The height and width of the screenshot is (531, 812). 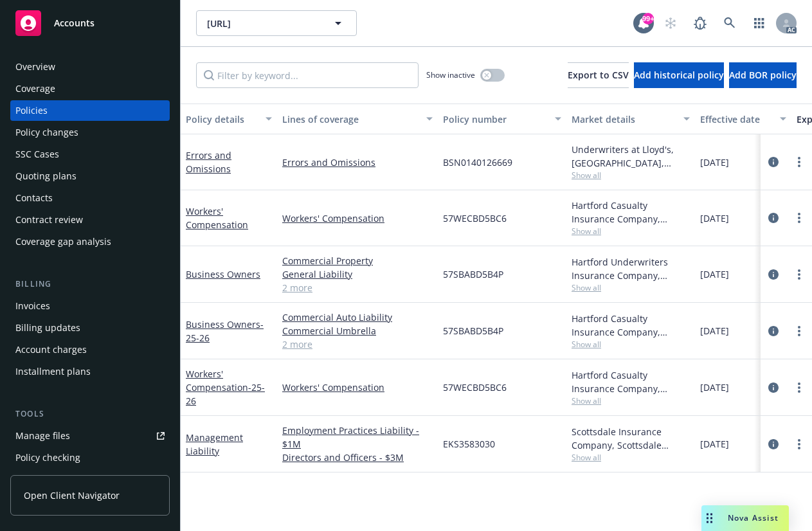 I want to click on a: Contract review, so click(x=90, y=220).